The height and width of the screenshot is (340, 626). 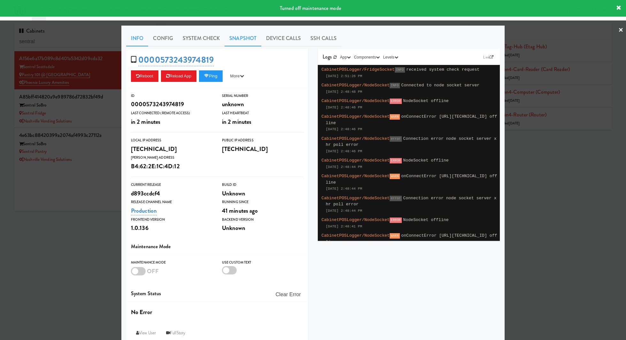 I want to click on div: ID, so click(x=172, y=96).